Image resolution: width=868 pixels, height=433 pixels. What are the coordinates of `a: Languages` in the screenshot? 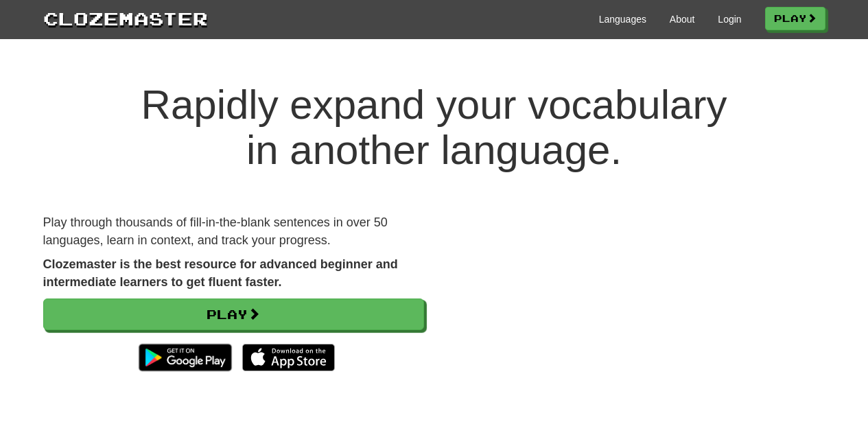 It's located at (622, 19).